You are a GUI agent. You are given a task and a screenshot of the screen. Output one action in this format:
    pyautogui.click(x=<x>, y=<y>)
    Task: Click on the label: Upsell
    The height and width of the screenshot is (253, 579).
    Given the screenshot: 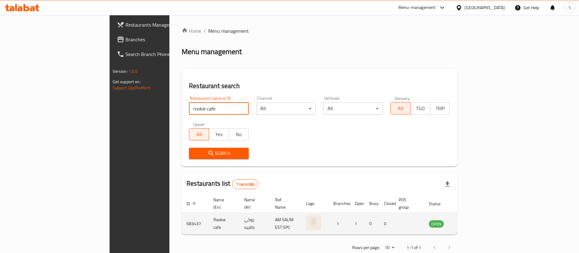 What is the action you would take?
    pyautogui.click(x=199, y=124)
    